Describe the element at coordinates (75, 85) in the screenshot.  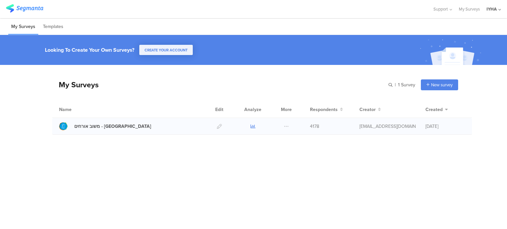
I see `div: My Surveys` at that location.